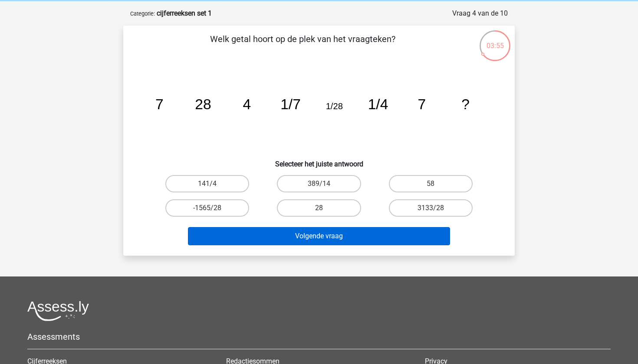 The width and height of the screenshot is (638, 364). Describe the element at coordinates (431, 184) in the screenshot. I see `label: 58` at that location.